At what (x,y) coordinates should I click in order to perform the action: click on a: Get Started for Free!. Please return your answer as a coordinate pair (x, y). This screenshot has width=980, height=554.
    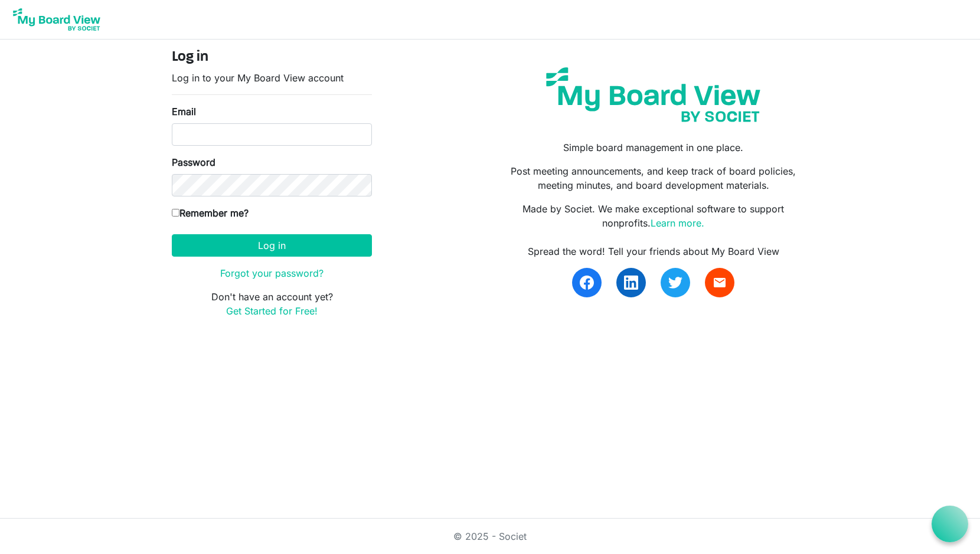
    Looking at the image, I should click on (271, 311).